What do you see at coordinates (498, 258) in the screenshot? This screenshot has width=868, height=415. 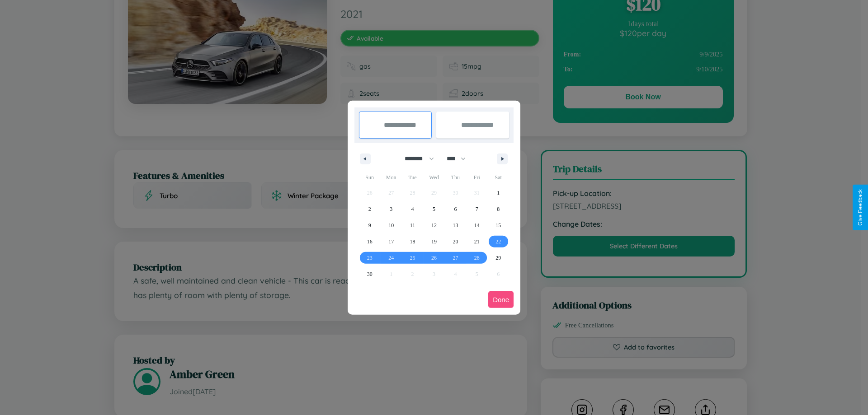 I see `button: 29` at bounding box center [498, 258].